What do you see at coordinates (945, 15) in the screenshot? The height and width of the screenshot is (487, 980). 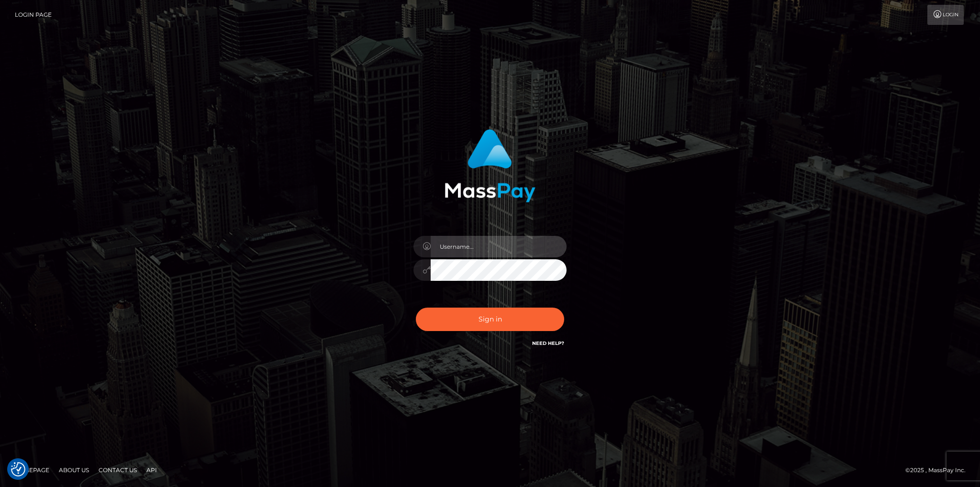 I see `a: Login` at bounding box center [945, 15].